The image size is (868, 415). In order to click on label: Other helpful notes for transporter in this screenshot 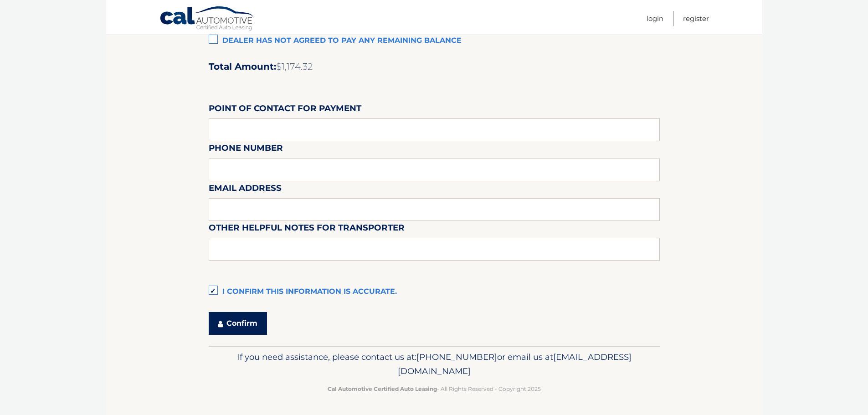, I will do `click(307, 229)`.